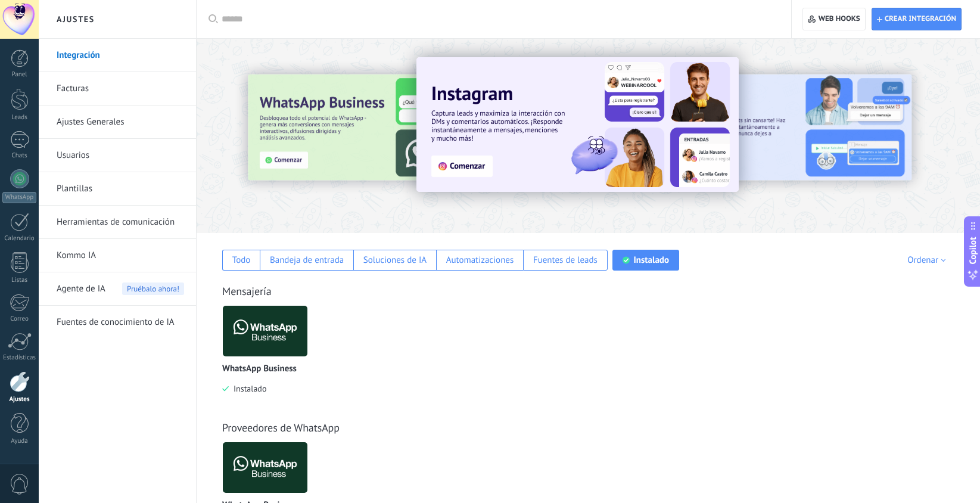 The image size is (980, 503). What do you see at coordinates (269, 358) in the screenshot?
I see `div: WhatsApp Business` at bounding box center [269, 358].